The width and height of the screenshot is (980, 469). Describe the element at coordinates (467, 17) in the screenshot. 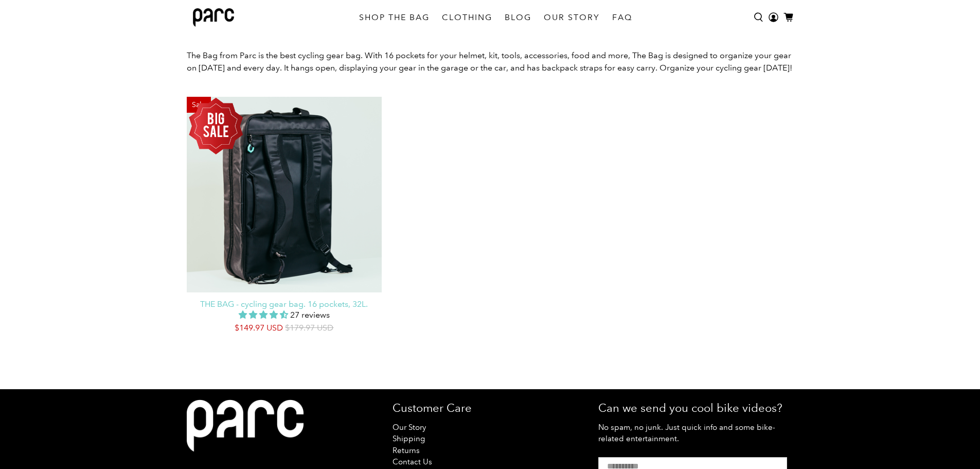

I see `a: CLOTHING` at that location.